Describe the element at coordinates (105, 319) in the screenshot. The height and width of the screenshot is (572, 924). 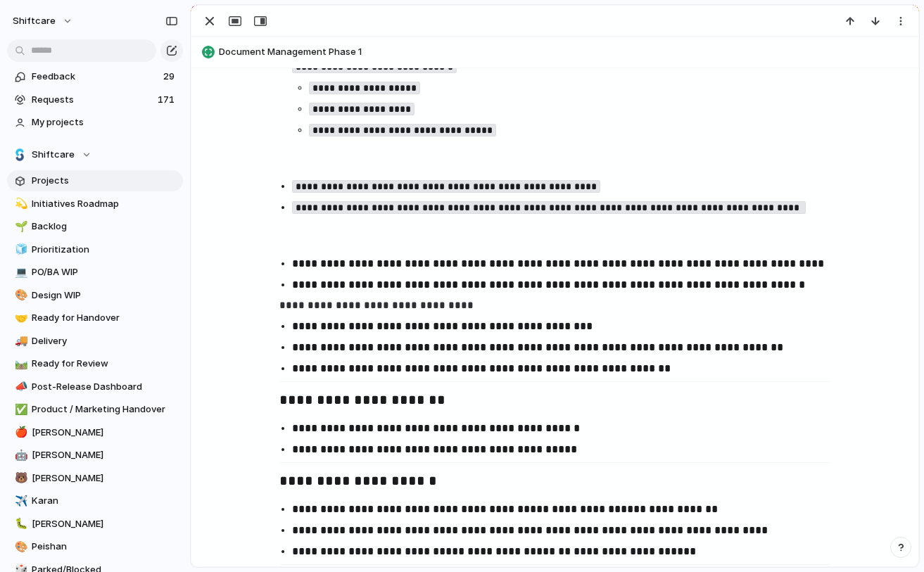
I see `span: Ready for Handover` at that location.